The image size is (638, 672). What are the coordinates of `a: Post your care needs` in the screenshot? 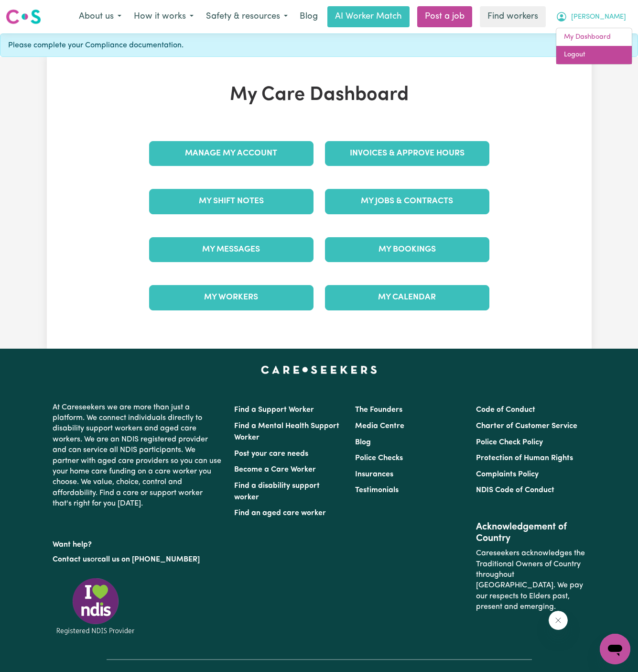 It's located at (271, 454).